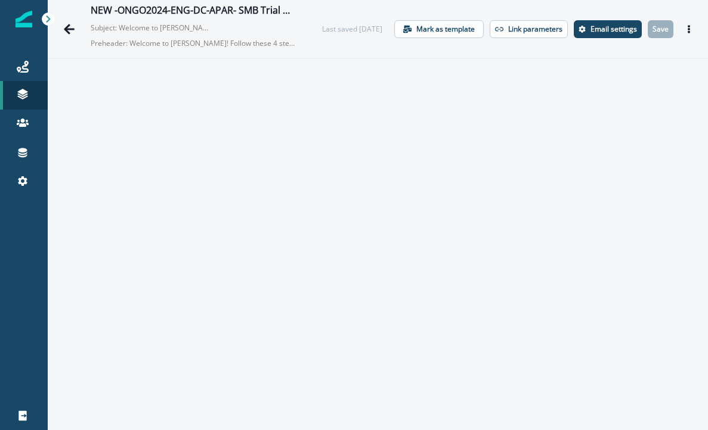 This screenshot has width=708, height=430. I want to click on button: Save, so click(660, 29).